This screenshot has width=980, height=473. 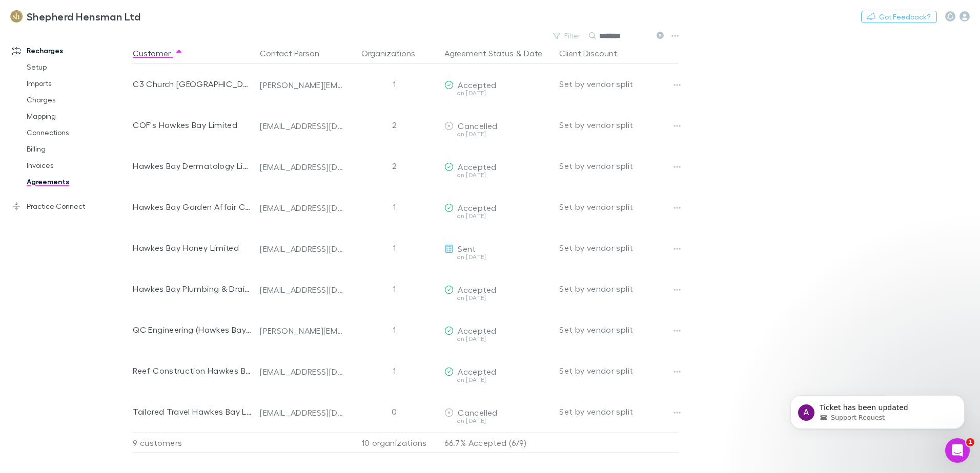 What do you see at coordinates (192, 370) in the screenshot?
I see `div: Reef Construction Hawkes Bay Limited` at bounding box center [192, 370].